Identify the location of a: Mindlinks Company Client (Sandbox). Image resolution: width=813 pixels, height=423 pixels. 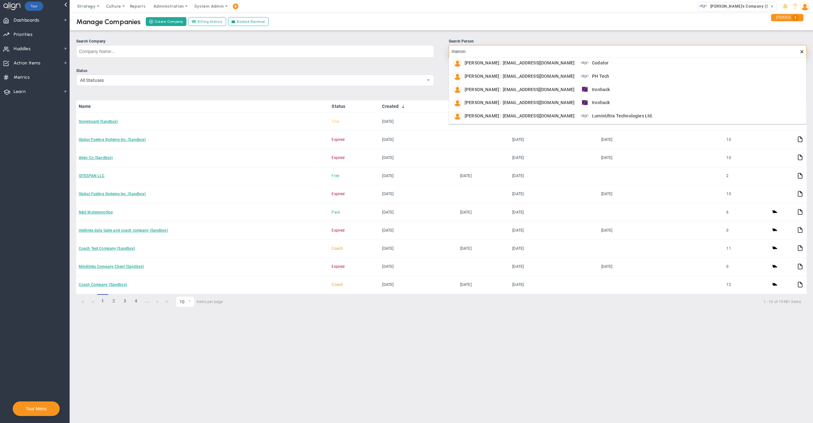
(111, 267).